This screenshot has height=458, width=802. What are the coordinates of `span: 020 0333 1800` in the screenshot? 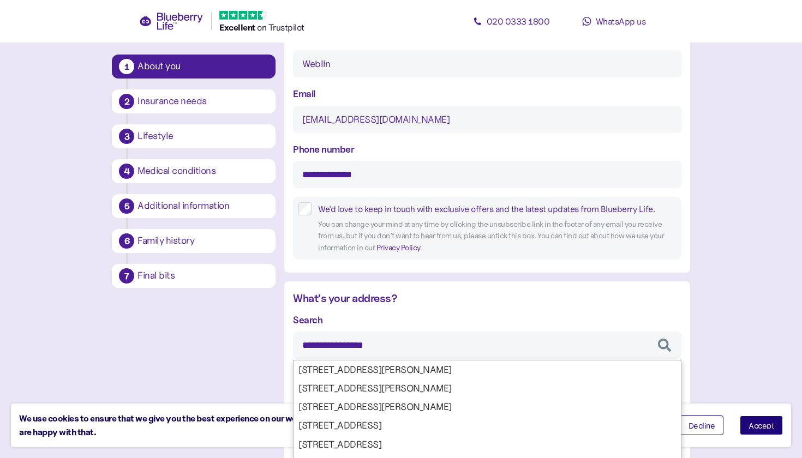 It's located at (518, 21).